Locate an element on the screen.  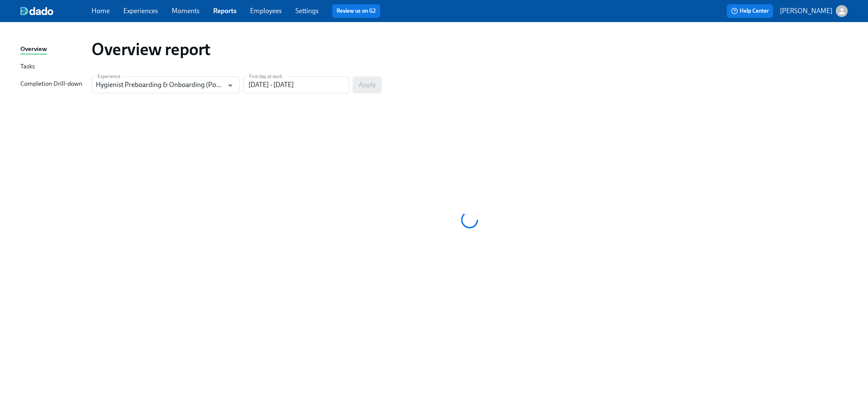
h1: Overview report is located at coordinates (151, 50).